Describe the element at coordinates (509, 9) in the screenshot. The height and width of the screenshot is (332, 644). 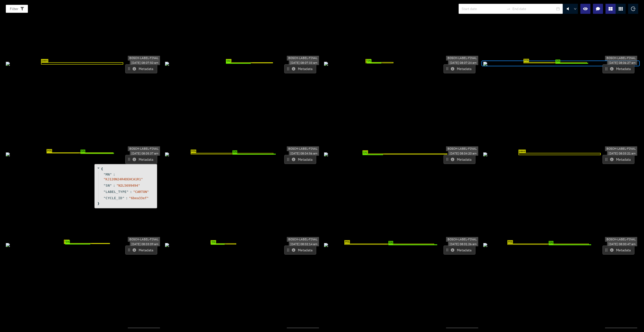
I see `span: to` at that location.